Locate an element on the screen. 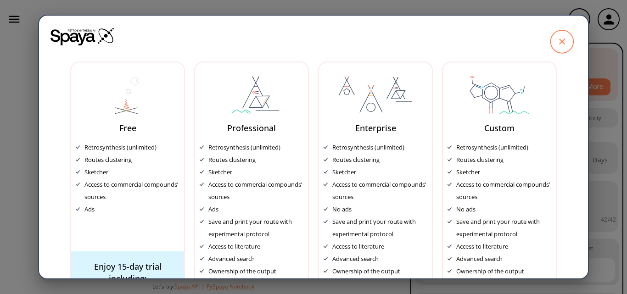  div: Enterprise is located at coordinates (375, 128).